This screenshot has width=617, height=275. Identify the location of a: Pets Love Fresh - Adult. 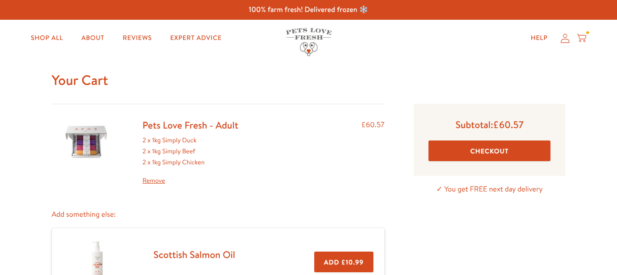
(190, 125).